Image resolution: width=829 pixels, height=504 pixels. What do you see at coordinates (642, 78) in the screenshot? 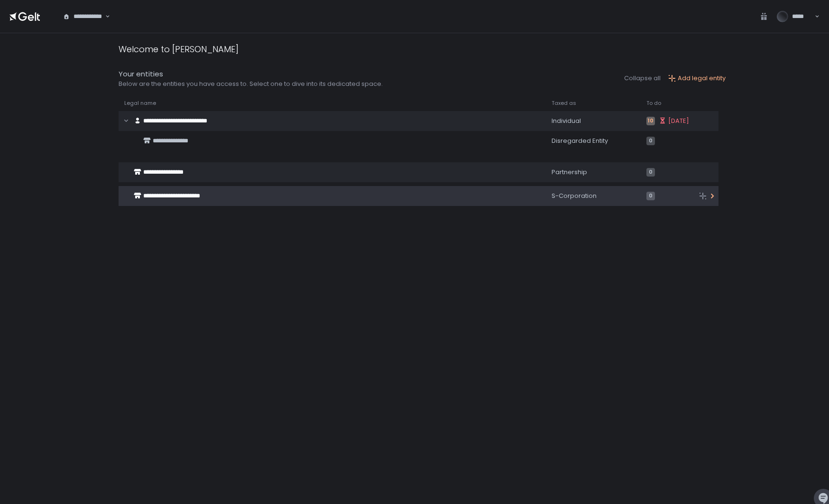
I see `button: Collapse all` at bounding box center [642, 78].